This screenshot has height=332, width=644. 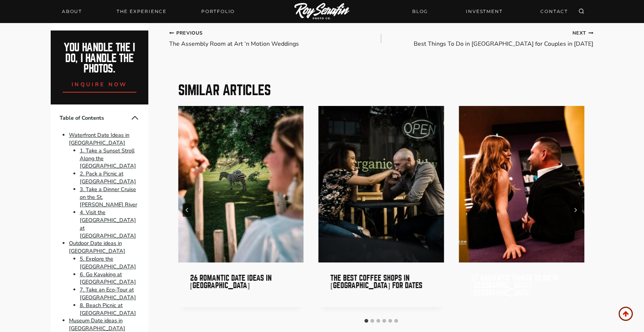 What do you see at coordinates (99, 84) in the screenshot?
I see `span: inquire now` at bounding box center [99, 84].